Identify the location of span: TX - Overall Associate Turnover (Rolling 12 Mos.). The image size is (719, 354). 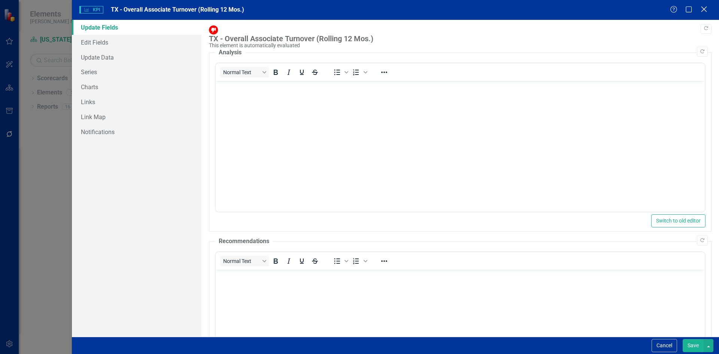
(177, 9).